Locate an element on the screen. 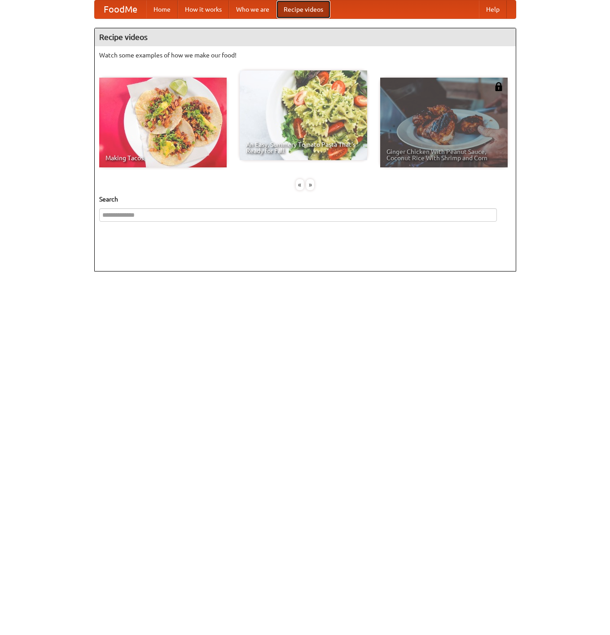 This screenshot has width=610, height=635. a: An Easy, Summery Tomato Pasta That's Ready for Fall is located at coordinates (303, 115).